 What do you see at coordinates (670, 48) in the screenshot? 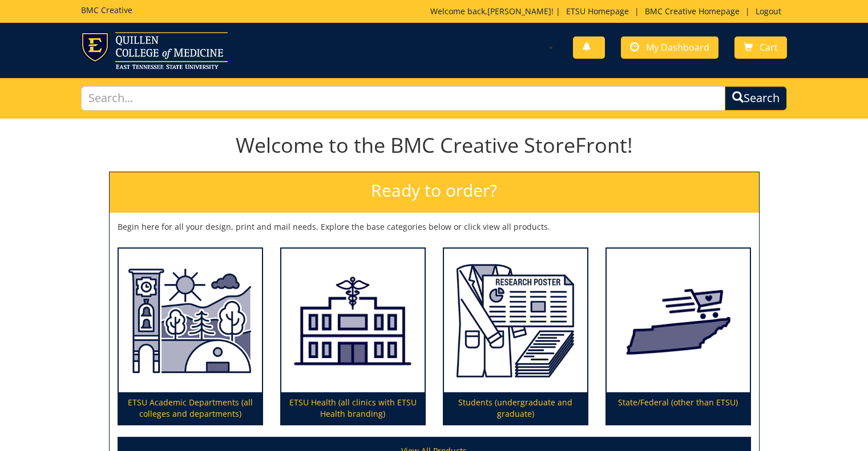
I see `a: My Dashboard` at bounding box center [670, 48].